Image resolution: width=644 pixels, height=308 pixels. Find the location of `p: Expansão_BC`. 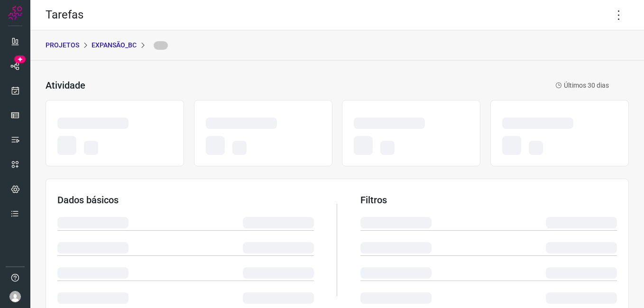

p: Expansão_BC is located at coordinates (114, 45).